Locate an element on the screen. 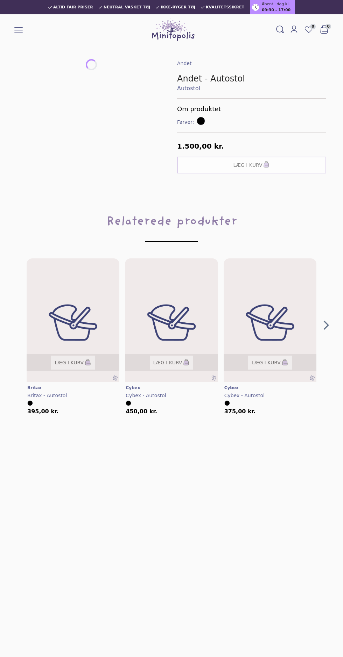  a: Mit Minitopolis login is located at coordinates (294, 30).